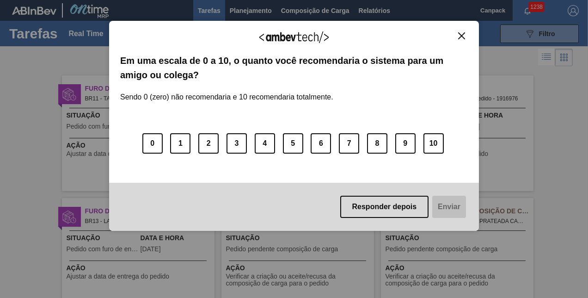  I want to click on button: 2, so click(209, 143).